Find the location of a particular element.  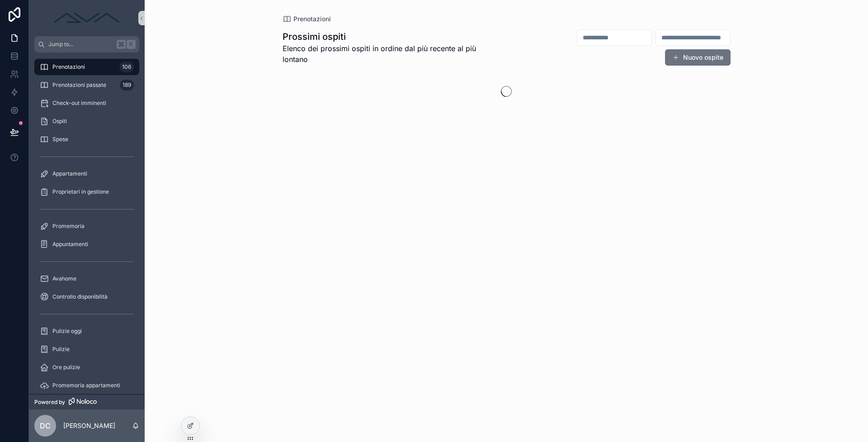

span: Powered by is located at coordinates (50, 402).